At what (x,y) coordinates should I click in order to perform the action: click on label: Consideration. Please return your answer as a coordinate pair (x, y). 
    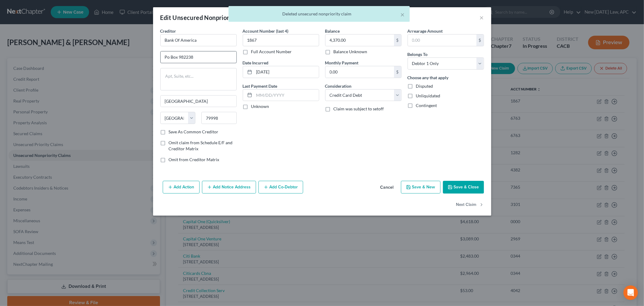
    Looking at the image, I should click on (339, 86).